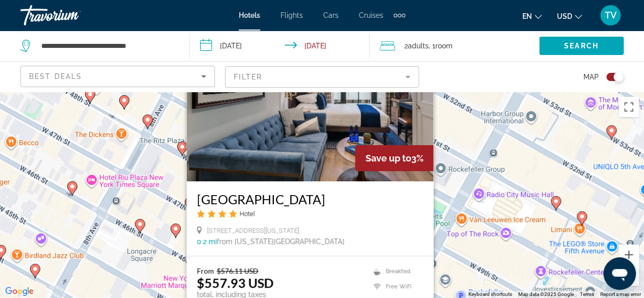  Describe the element at coordinates (292, 15) in the screenshot. I see `span: Flights` at that location.